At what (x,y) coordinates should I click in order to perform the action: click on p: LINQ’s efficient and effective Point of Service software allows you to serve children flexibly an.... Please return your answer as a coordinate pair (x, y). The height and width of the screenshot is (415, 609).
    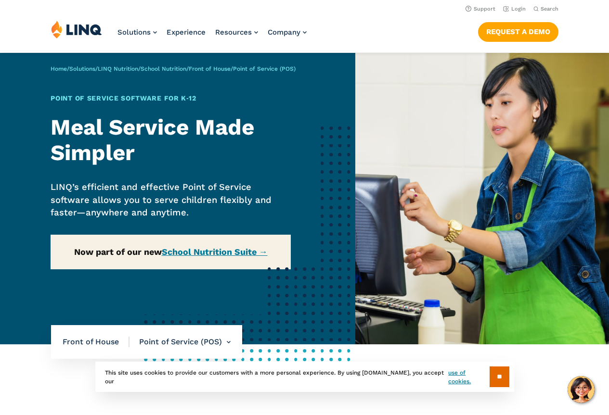
    Looking at the image, I should click on (170, 200).